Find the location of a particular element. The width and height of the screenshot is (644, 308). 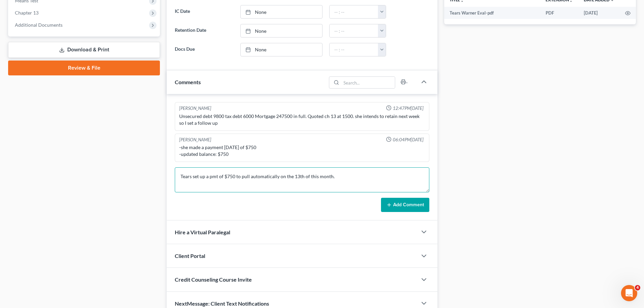

button: Add Comment is located at coordinates (405, 205).